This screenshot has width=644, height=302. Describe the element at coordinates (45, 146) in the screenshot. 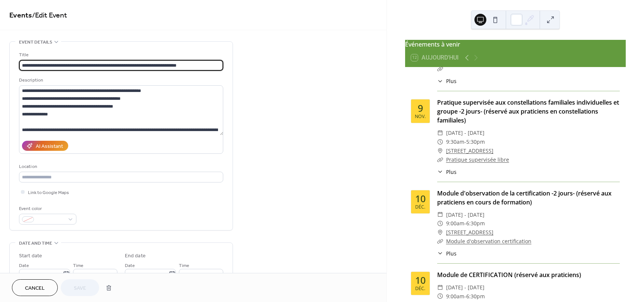

I see `button: AI Assistant` at that location.